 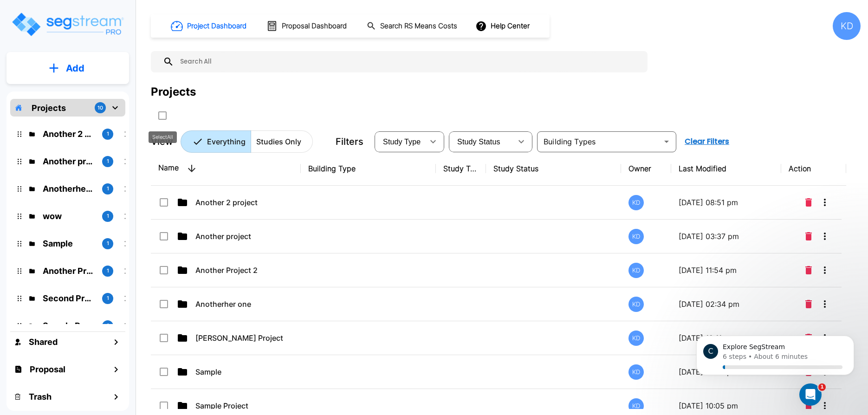 What do you see at coordinates (246, 141) in the screenshot?
I see `div: Platform` at bounding box center [246, 141].